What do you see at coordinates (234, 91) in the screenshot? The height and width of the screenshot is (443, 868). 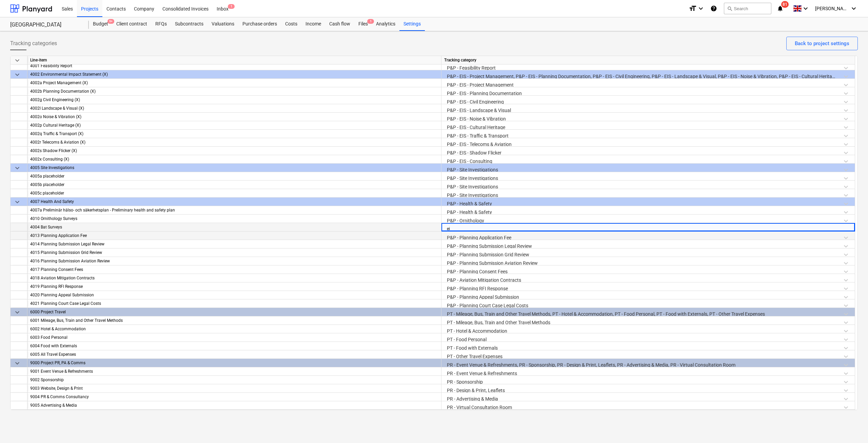 I see `div: 4002b Planning Documentation (X)` at bounding box center [234, 91].